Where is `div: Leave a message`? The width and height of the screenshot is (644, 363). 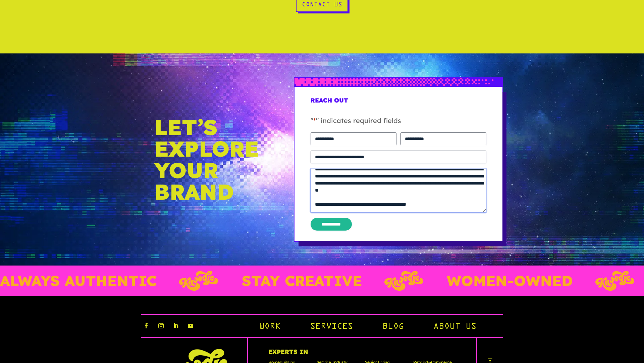 div: Leave a message is located at coordinates (74, 42).